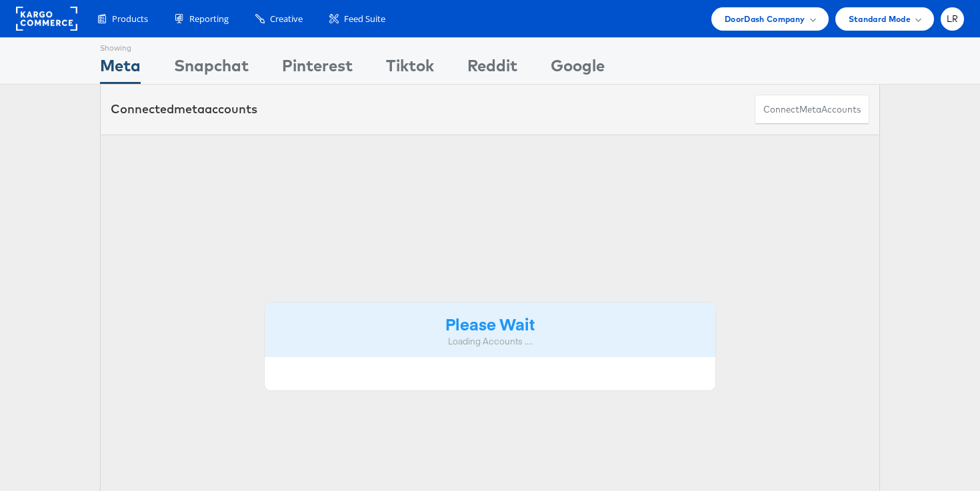 The height and width of the screenshot is (491, 980). Describe the element at coordinates (490, 341) in the screenshot. I see `div: Loading Accounts ....` at that location.